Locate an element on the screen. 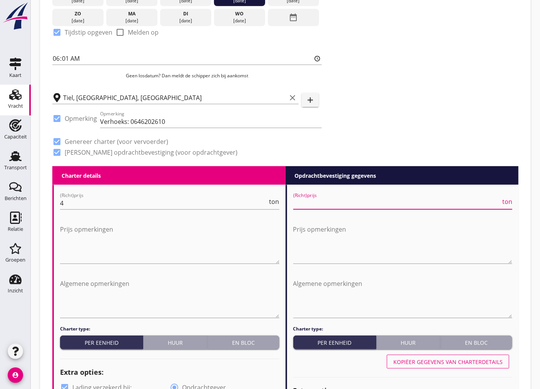 The height and width of the screenshot is (389, 540). img: logo-small.a267ee39.svg is located at coordinates (15, 16).